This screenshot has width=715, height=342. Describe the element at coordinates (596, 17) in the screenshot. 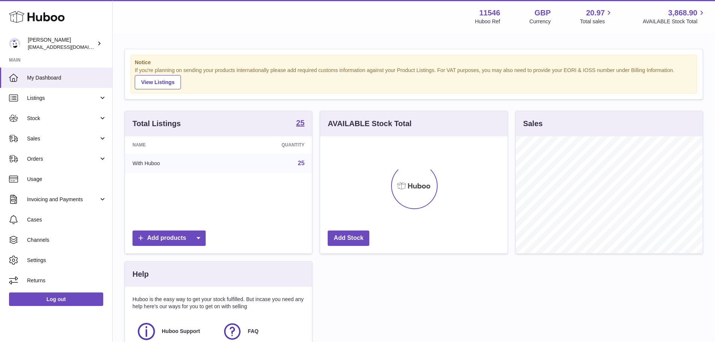

I see `a: 20.97 Total sales` at that location.